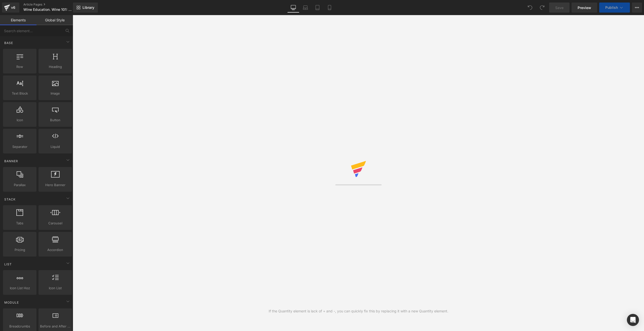  Describe the element at coordinates (358, 311) in the screenshot. I see `div: If the Quantity element is lack of + and -, you can quickly fix this by replacing it with a new Q...` at that location.